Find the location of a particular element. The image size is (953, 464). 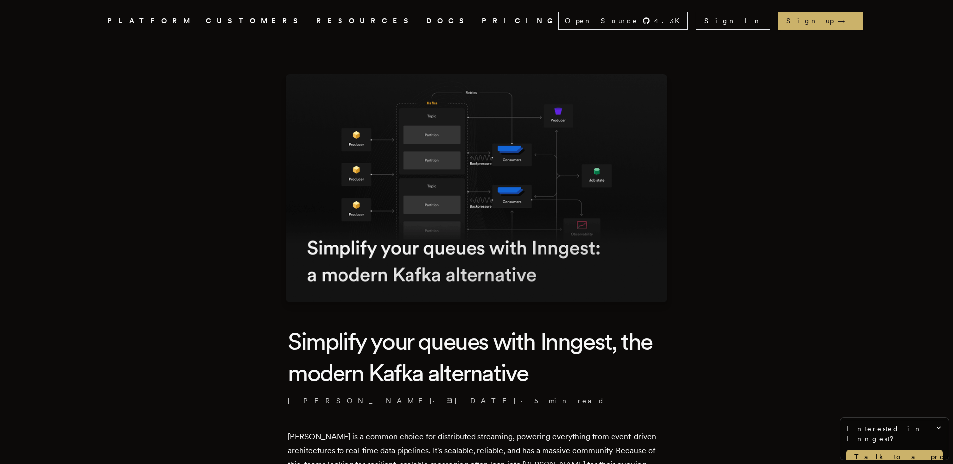

span: 5 min read is located at coordinates (570, 401).